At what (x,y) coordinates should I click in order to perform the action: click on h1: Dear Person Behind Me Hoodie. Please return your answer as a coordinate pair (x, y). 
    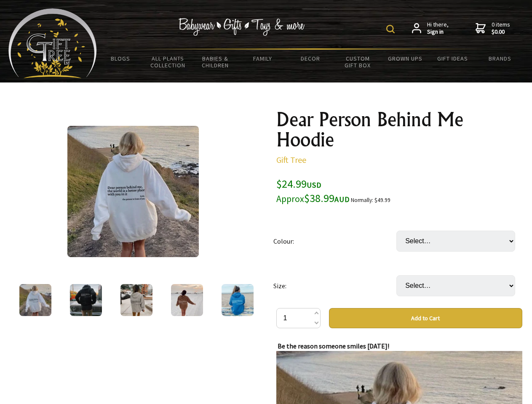
    Looking at the image, I should click on (399, 129).